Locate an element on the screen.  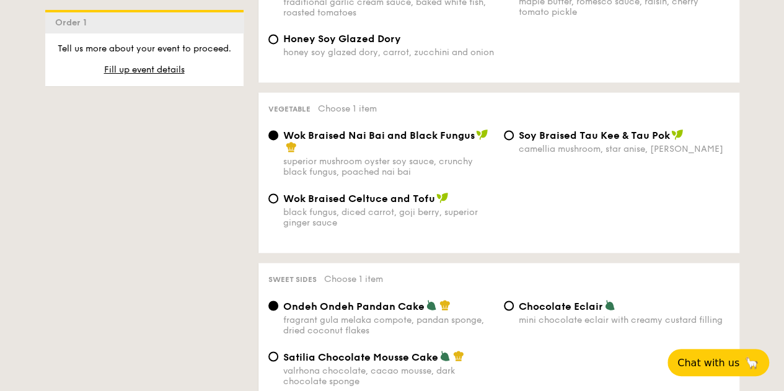
span: Ondeh Ondeh Pandan Cake is located at coordinates (354, 306).